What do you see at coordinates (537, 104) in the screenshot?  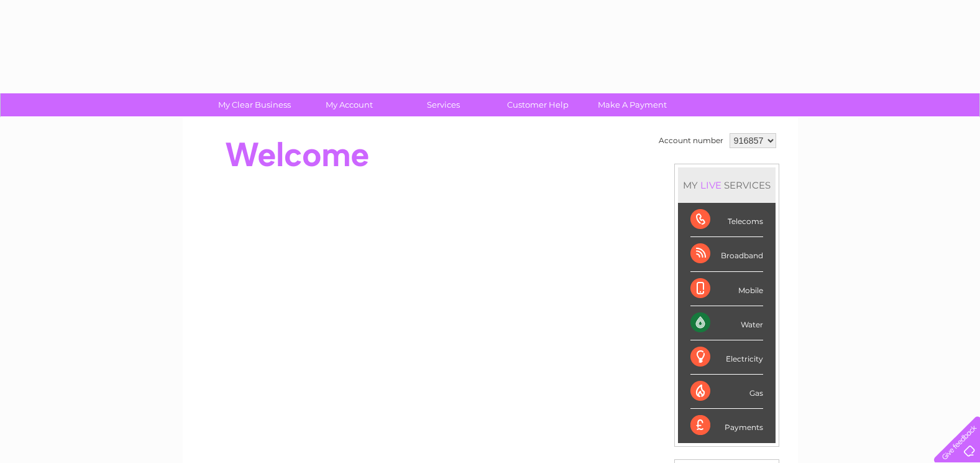 I see `a: Customer Help` at bounding box center [537, 104].